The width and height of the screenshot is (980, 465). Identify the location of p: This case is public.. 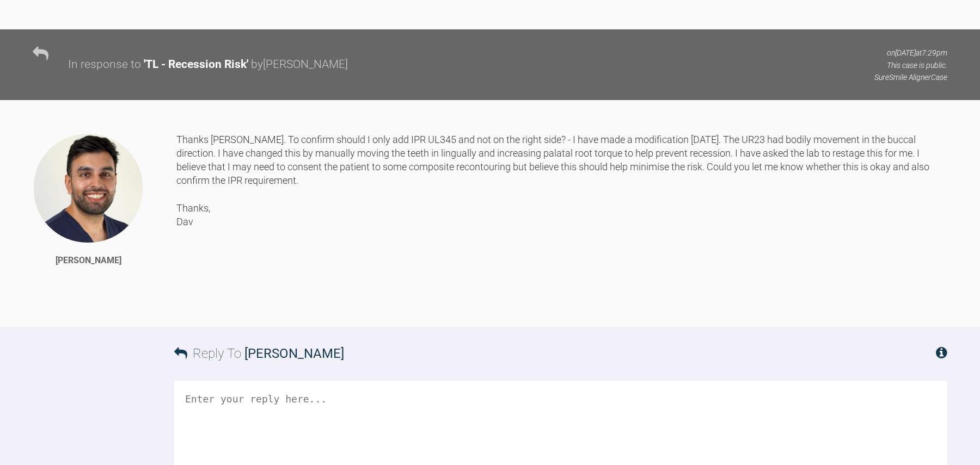
(911, 66).